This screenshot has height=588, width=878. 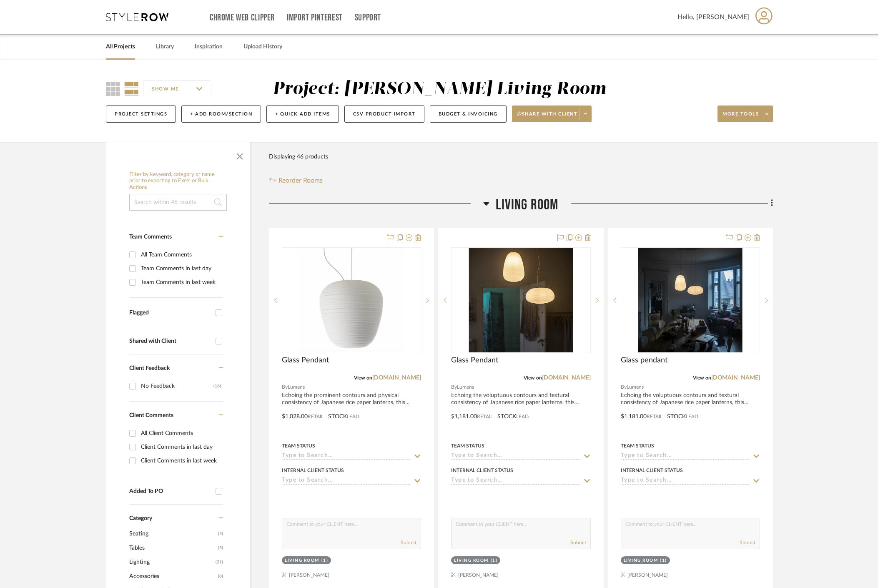 I want to click on a: Inspiration, so click(x=209, y=47).